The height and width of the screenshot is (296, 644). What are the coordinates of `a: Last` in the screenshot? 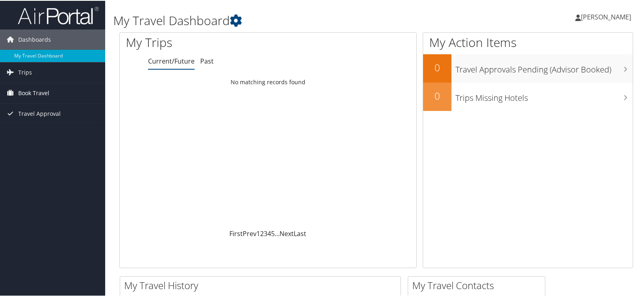 It's located at (300, 233).